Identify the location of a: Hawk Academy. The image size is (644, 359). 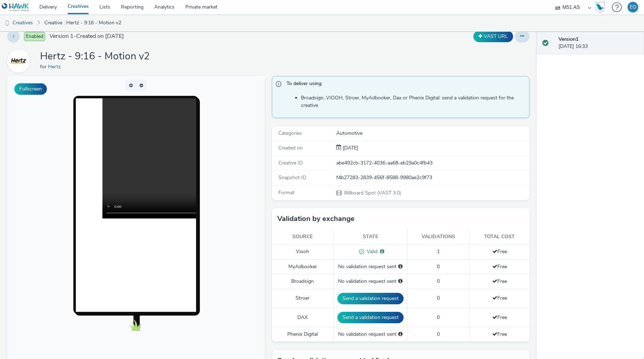
(602, 7).